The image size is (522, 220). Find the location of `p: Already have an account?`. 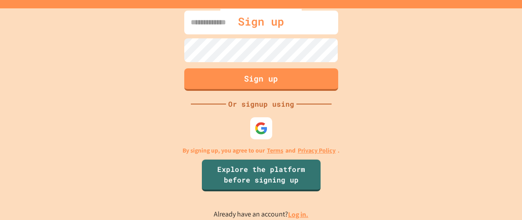

p: Already have an account? is located at coordinates (261, 214).